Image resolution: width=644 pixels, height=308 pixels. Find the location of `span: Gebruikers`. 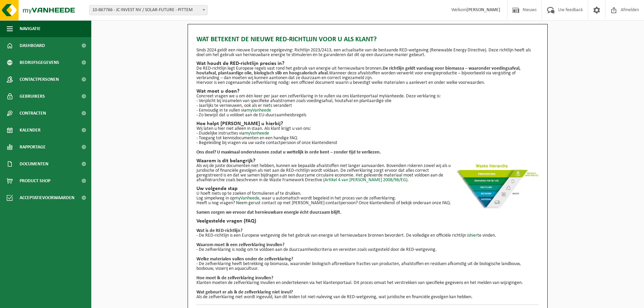

span: Gebruikers is located at coordinates (32, 96).